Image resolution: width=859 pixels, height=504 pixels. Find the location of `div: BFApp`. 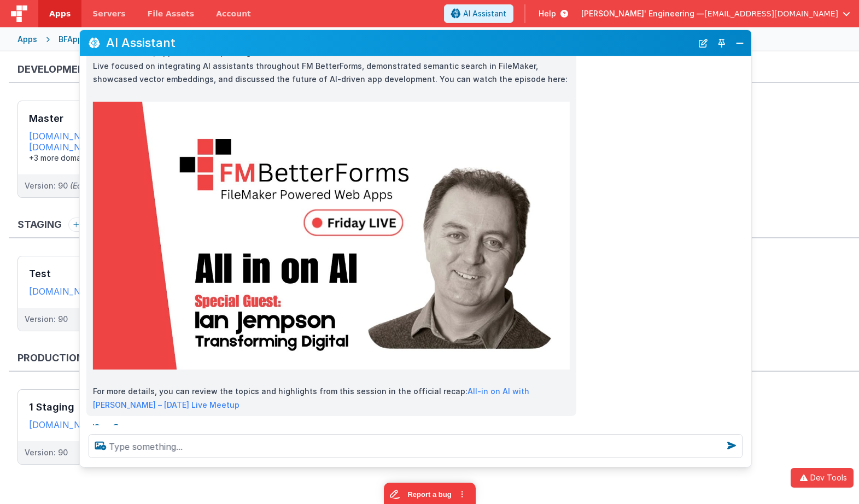

div: BFApp is located at coordinates (70, 40).